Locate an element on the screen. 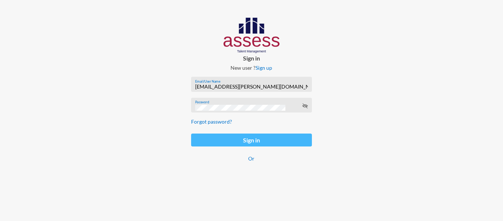 The height and width of the screenshot is (221, 503). button: Sign in is located at coordinates (251, 140).